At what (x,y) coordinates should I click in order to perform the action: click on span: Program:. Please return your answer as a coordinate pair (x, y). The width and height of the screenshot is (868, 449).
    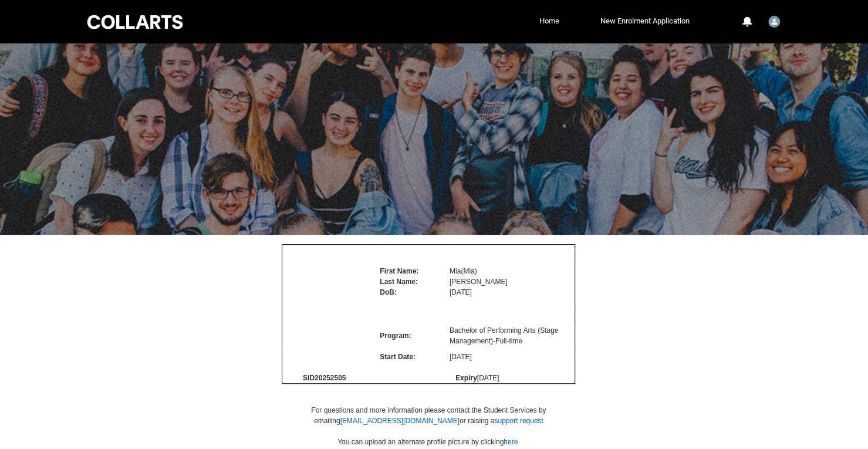
    Looking at the image, I should click on (395, 336).